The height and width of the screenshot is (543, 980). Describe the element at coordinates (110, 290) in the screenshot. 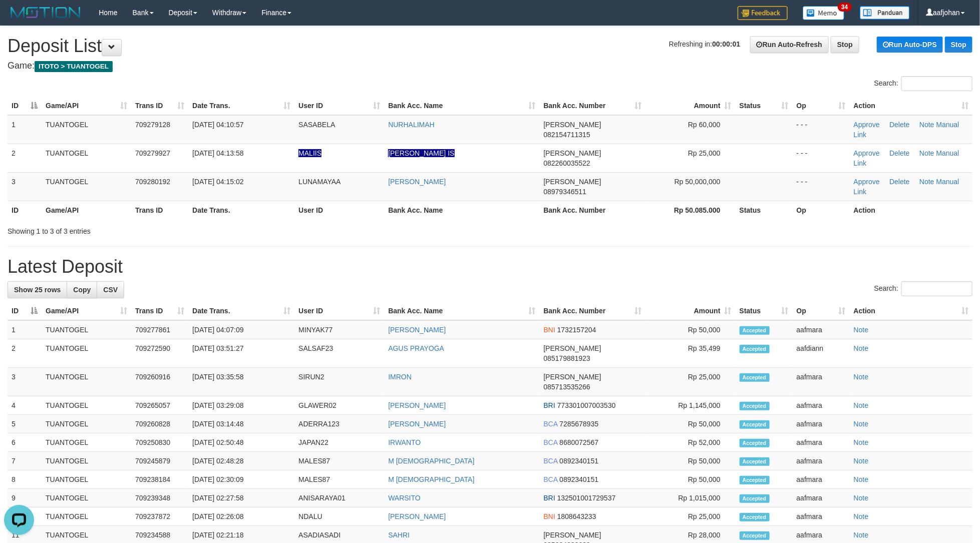

I see `span: CSV` at that location.